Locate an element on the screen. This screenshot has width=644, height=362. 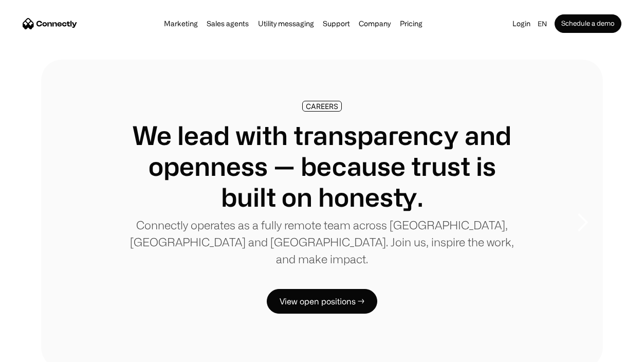
aside: Language selected: English is located at coordinates (36, 351).